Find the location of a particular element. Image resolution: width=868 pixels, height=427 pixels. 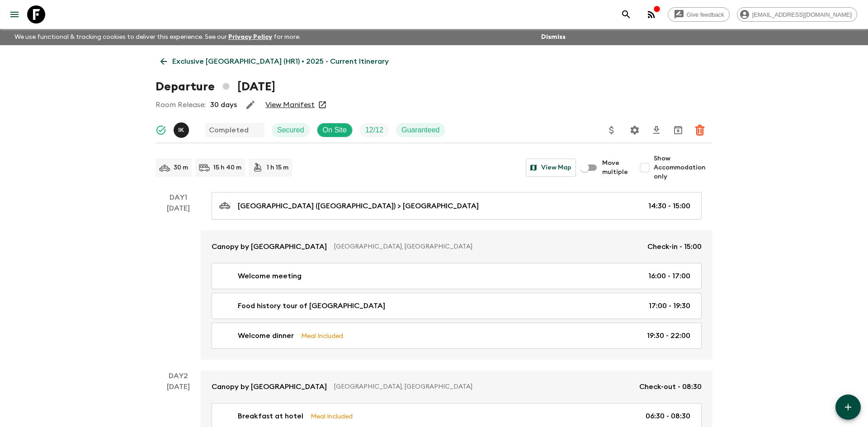

button: Delete is located at coordinates (700, 130).